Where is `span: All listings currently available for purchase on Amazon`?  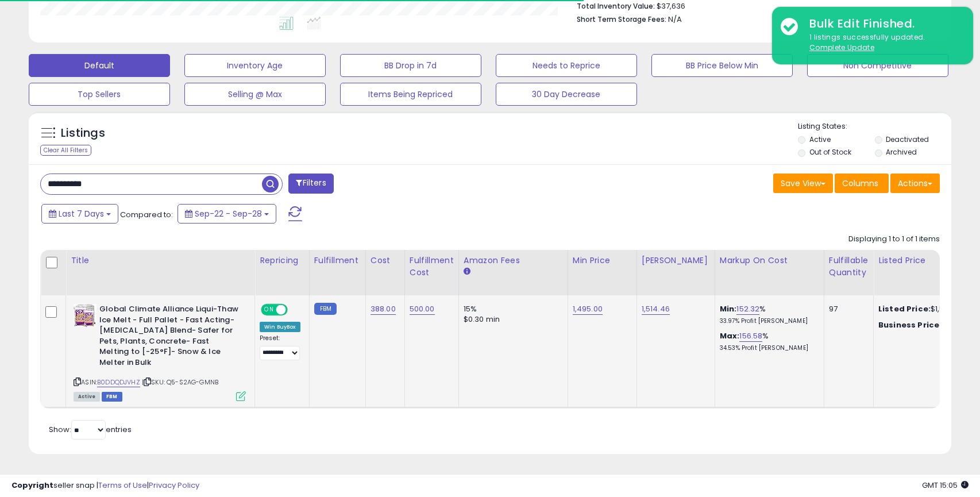
span: All listings currently available for purchase on Amazon is located at coordinates (87, 397).